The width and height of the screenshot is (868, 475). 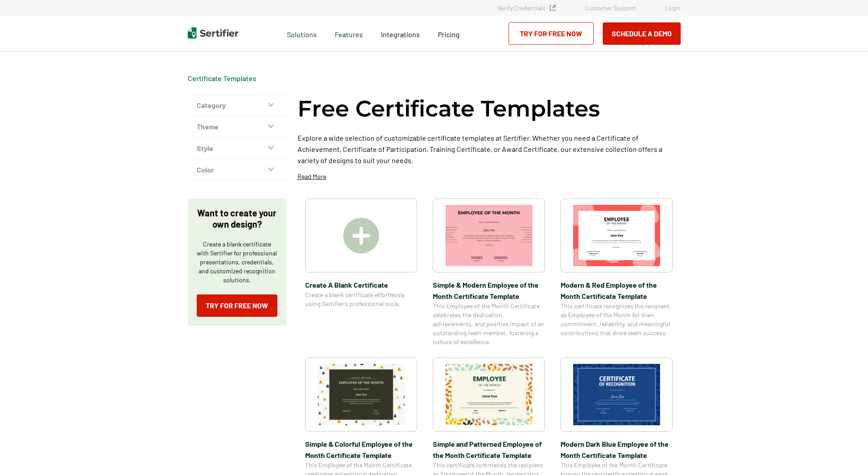 I want to click on a: Customer Support, so click(x=610, y=8).